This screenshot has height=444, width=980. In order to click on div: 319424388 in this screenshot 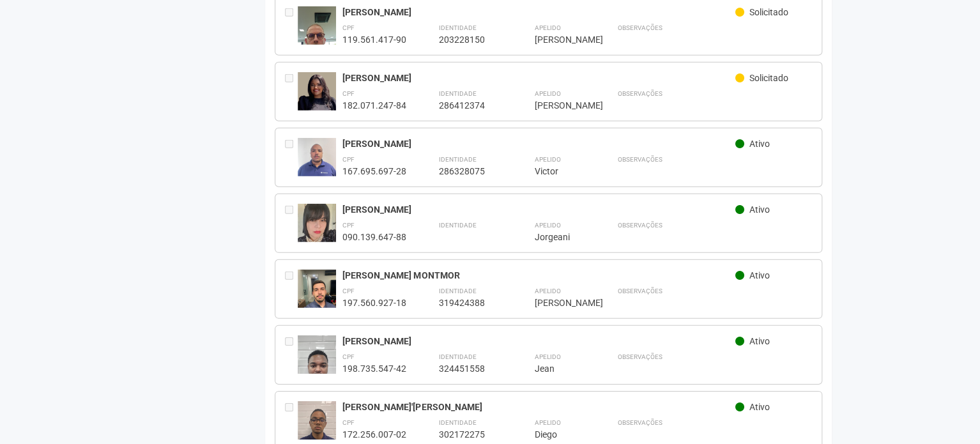, I will do `click(470, 303)`.